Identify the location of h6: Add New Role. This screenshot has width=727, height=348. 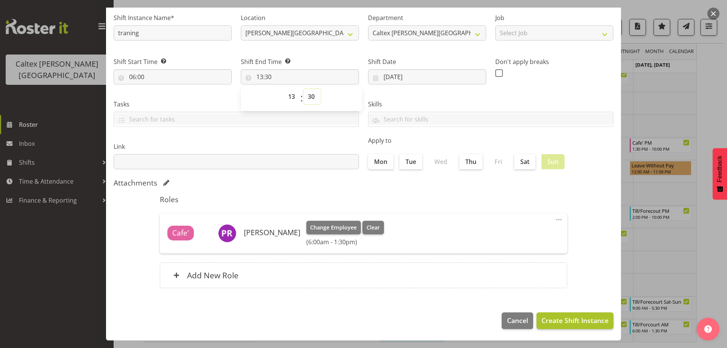
(213, 275).